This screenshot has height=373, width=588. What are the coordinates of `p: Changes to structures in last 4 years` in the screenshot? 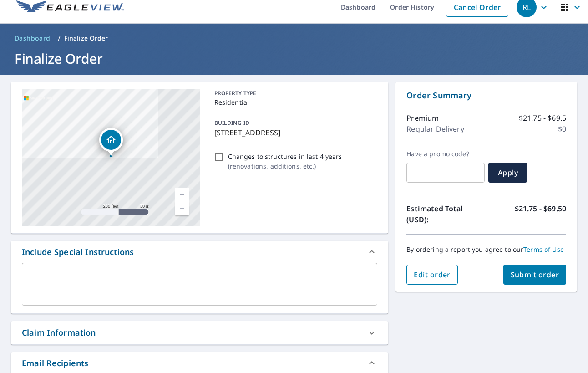 It's located at (285, 156).